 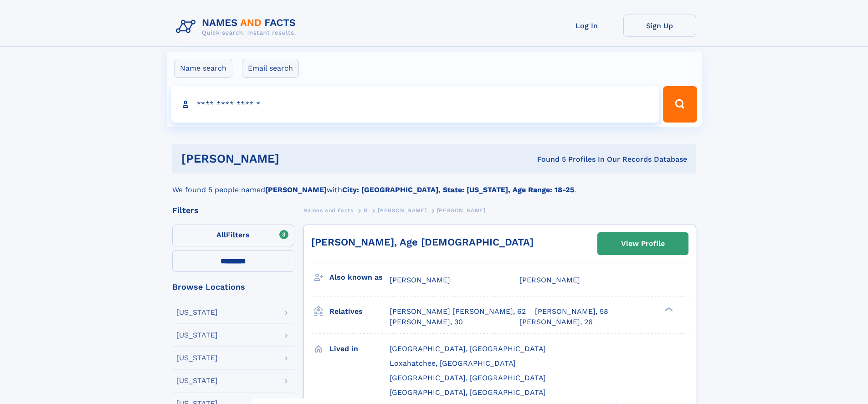 I want to click on button: Search Button, so click(x=679, y=104).